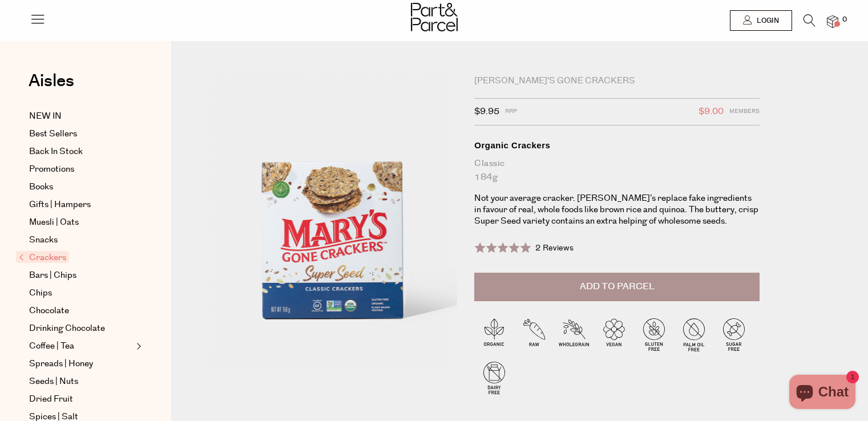 This screenshot has width=868, height=421. What do you see at coordinates (766, 21) in the screenshot?
I see `span: Login` at bounding box center [766, 21].